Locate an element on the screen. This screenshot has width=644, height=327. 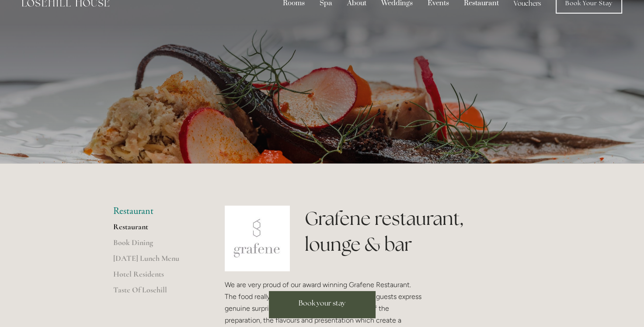
a: Restaurant is located at coordinates (155, 230).